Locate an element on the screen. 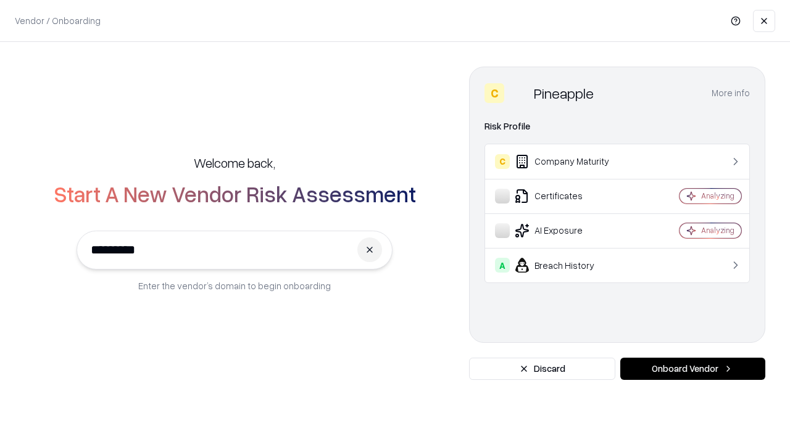 The width and height of the screenshot is (790, 444). h2: Start A New Vendor Risk Assessment is located at coordinates (234, 194).